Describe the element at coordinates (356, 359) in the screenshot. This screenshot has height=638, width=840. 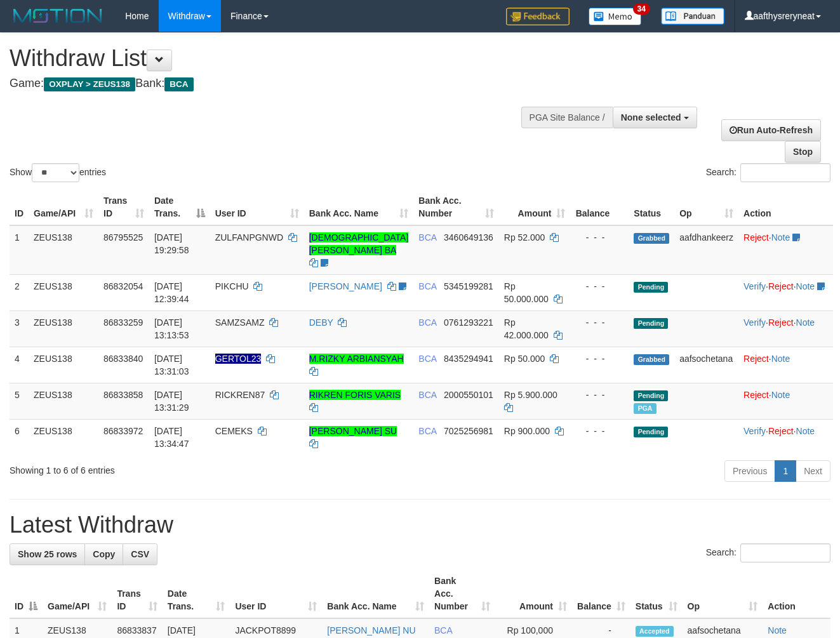
I see `a: M.RIZKY ARBIANSYAH` at that location.